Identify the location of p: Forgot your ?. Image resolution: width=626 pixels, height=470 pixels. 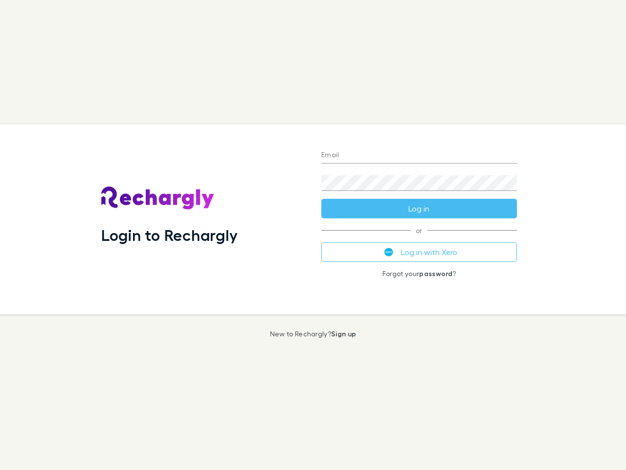
(419, 274).